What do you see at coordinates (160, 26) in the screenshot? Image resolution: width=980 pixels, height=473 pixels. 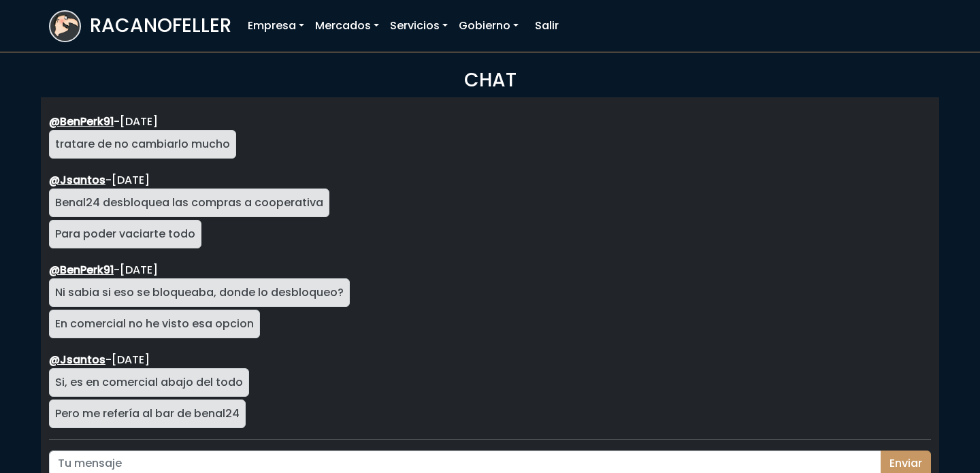 I see `h3: RACANOFELLER` at bounding box center [160, 26].